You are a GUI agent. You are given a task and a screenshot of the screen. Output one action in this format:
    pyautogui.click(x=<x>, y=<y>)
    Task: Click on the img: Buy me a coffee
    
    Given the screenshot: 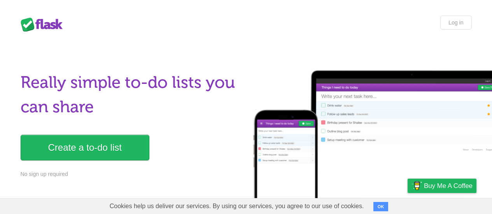 What is the action you would take?
    pyautogui.click(x=417, y=186)
    